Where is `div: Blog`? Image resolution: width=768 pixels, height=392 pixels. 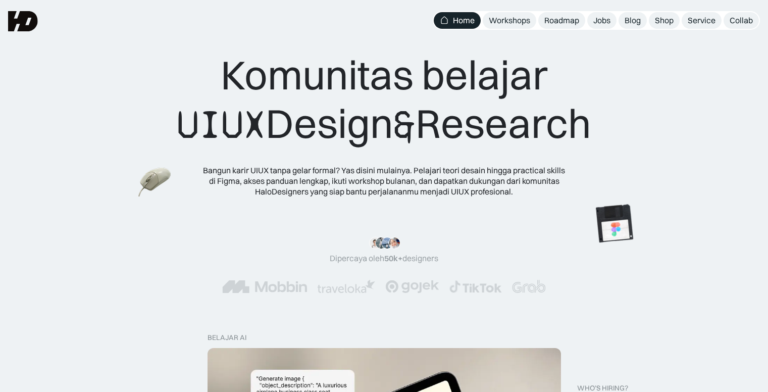 div: Blog is located at coordinates (633, 20).